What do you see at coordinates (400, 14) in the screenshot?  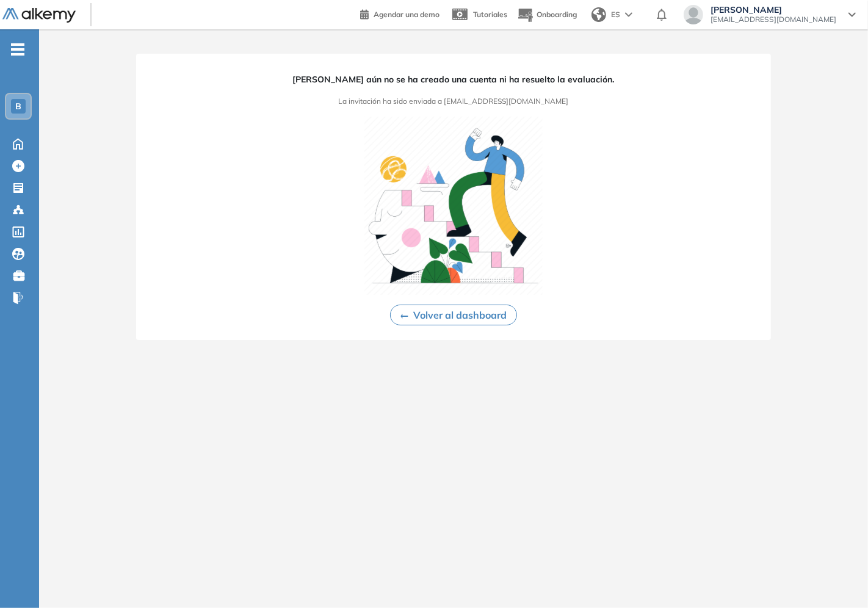 I see `a: Agendar una demo` at bounding box center [400, 14].